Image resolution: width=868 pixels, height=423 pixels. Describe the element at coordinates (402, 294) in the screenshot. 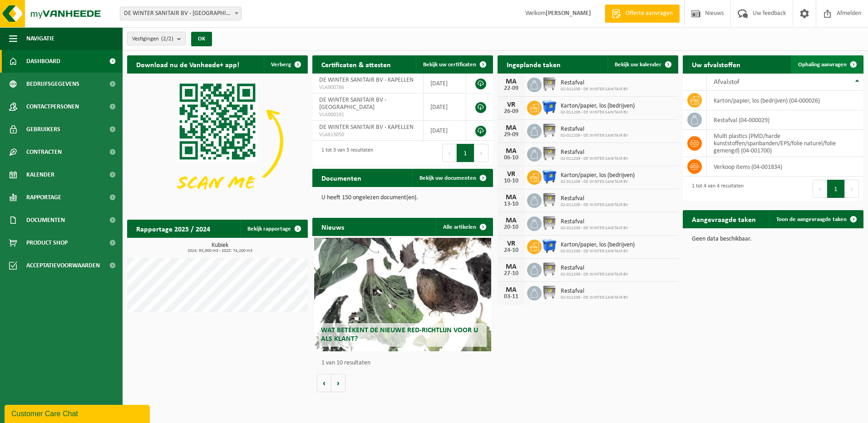

I see `a: Wat betekent de nieuwe RED-richtlijn voor u als klant?` at that location.